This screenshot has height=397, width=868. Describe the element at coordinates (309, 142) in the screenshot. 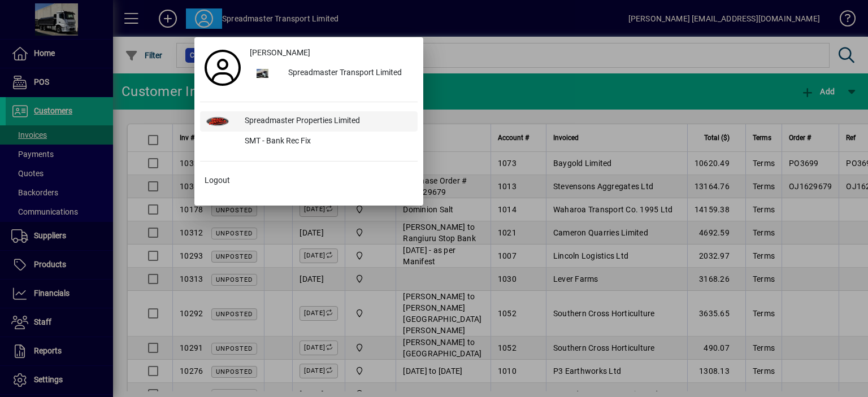

I see `button: SMT - Bank Rec Fix` at that location.